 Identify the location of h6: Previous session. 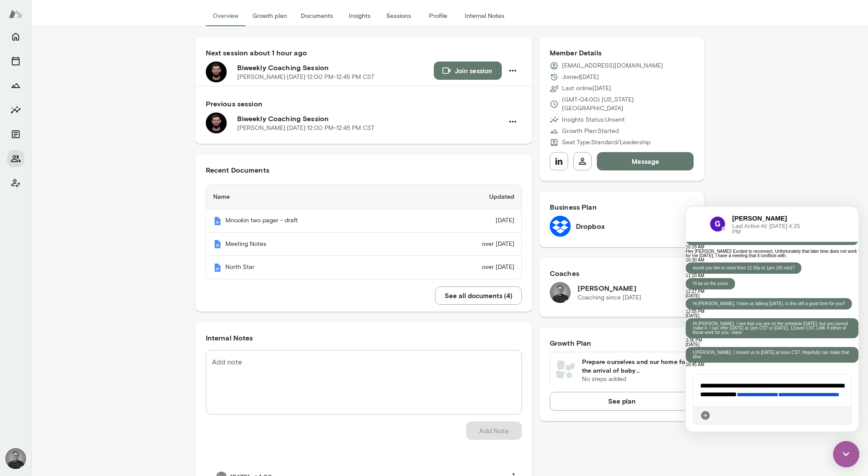
(364, 103).